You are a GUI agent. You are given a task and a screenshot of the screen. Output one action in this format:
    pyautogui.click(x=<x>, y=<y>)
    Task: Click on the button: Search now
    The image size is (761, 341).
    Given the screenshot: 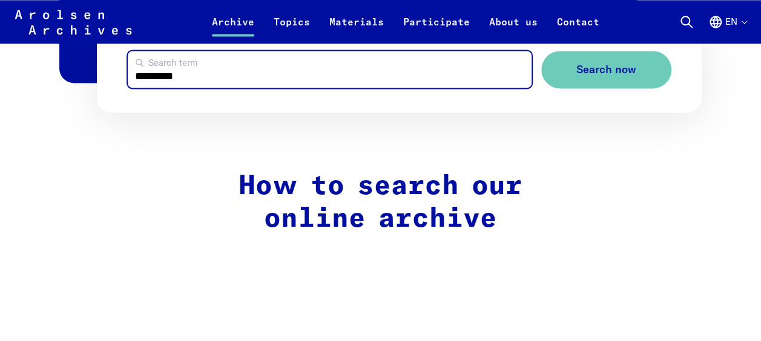 What is the action you would take?
    pyautogui.click(x=606, y=70)
    